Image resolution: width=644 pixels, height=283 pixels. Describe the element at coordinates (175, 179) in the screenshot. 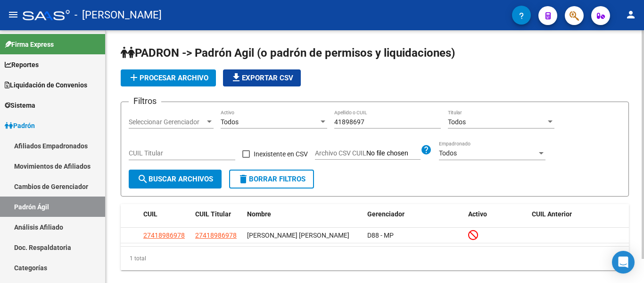

I see `button: Buscar Archivos` at that location.